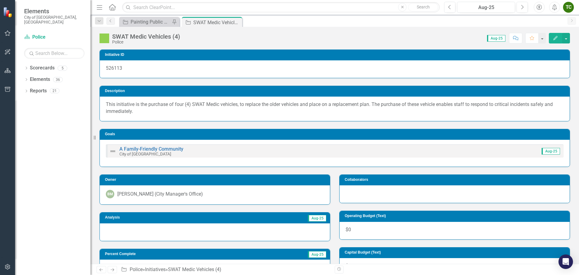  Describe the element at coordinates (54, 11) in the screenshot. I see `span: Elements` at that location.